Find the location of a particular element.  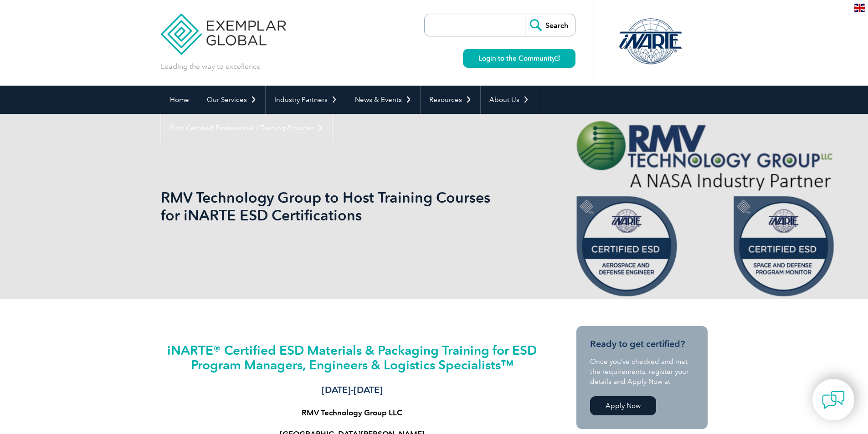

h4: RMV Technology Group LLC is located at coordinates (352, 413).